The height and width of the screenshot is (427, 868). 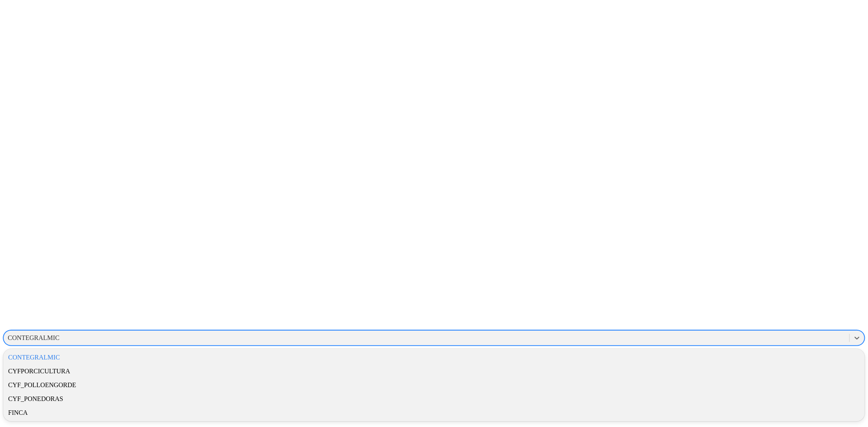 What do you see at coordinates (434, 399) in the screenshot?
I see `div: CYF_PONEDORAS` at bounding box center [434, 399].